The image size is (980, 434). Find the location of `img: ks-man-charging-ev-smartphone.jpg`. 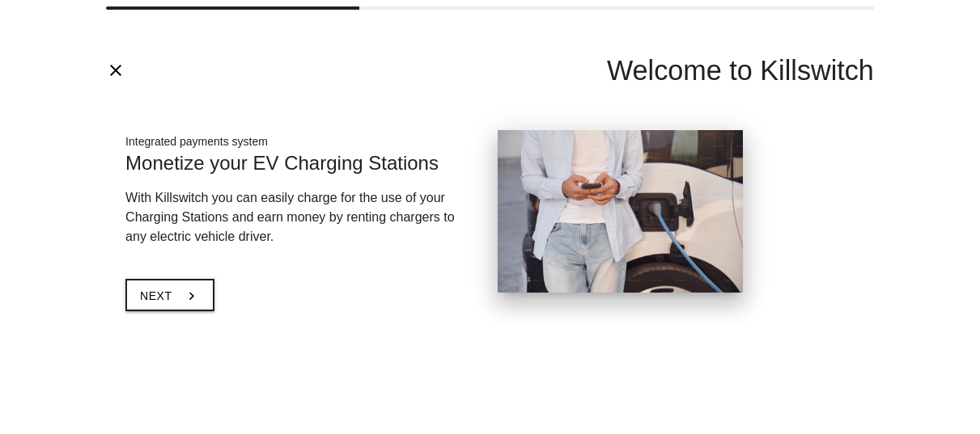

img: ks-man-charging-ev-smartphone.jpg is located at coordinates (620, 212).